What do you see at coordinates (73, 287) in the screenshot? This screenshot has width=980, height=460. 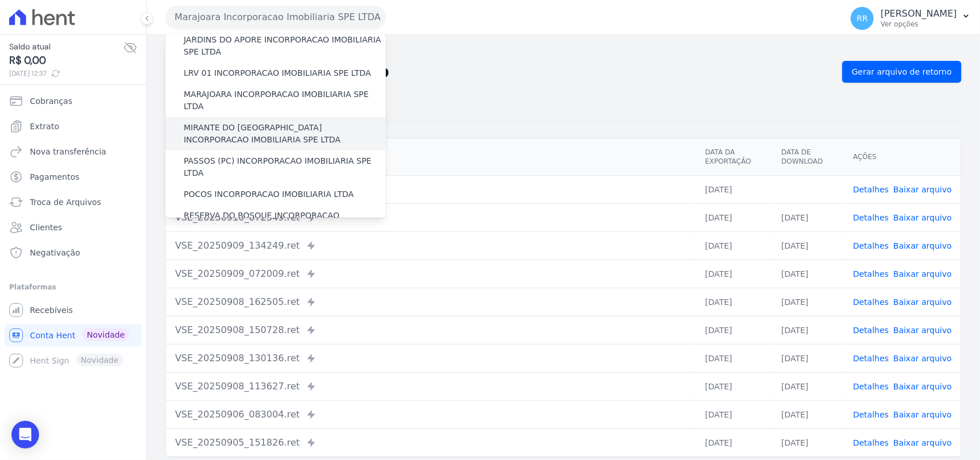 I see `div: Plataformas` at bounding box center [73, 287].